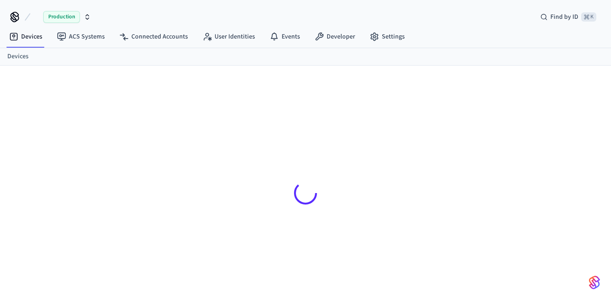 This screenshot has height=299, width=611. Describe the element at coordinates (564, 17) in the screenshot. I see `span: Find by ID` at that location.